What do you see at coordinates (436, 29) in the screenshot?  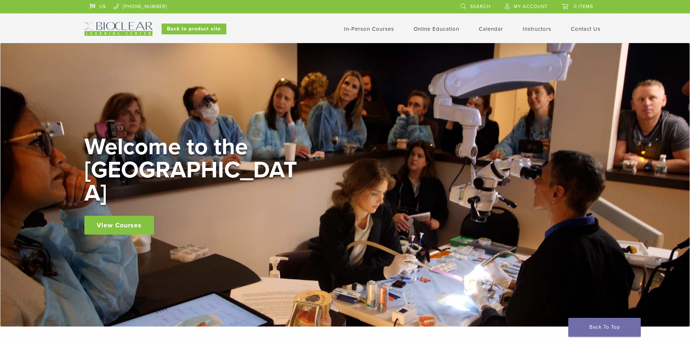 I see `a: Online Education` at bounding box center [436, 29].